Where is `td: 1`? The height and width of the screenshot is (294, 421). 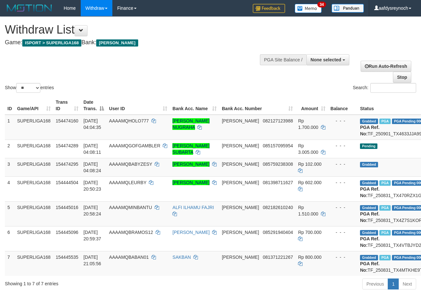 td: 1 is located at coordinates (10, 127).